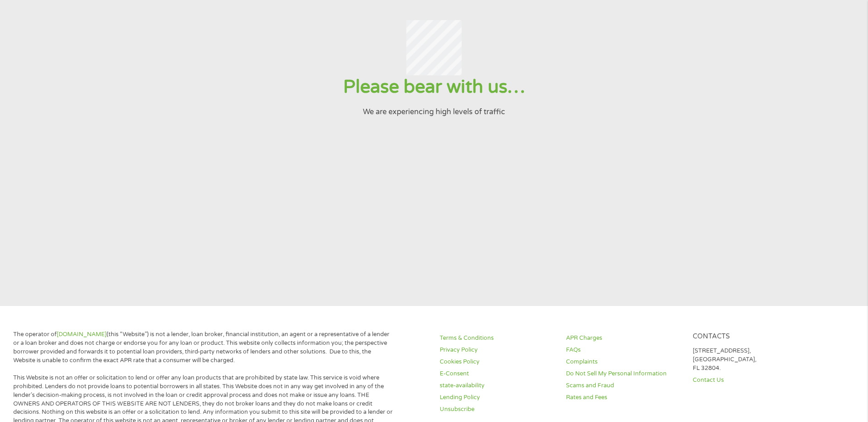  What do you see at coordinates (498, 386) in the screenshot?
I see `a: state-availability` at bounding box center [498, 386].